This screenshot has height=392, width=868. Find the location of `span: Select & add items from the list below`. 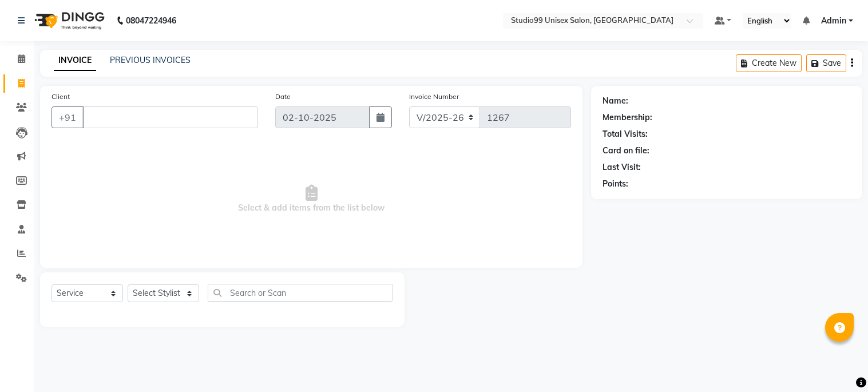

span: Select & add items from the list below is located at coordinates (311, 199).